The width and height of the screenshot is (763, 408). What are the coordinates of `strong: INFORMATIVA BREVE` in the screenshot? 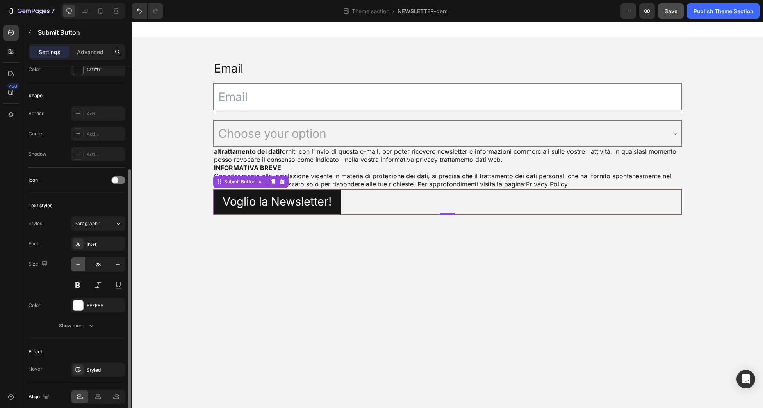 It's located at (116, 146).